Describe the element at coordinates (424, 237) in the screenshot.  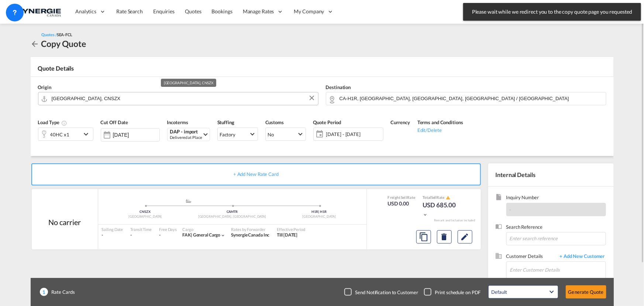
I see `button: Copy` at that location.